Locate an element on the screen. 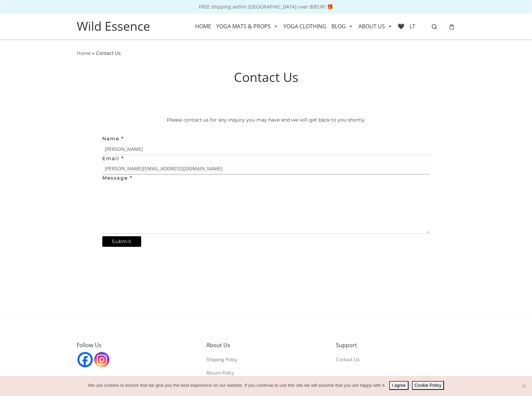  button: Cookie Policy is located at coordinates (428, 385).